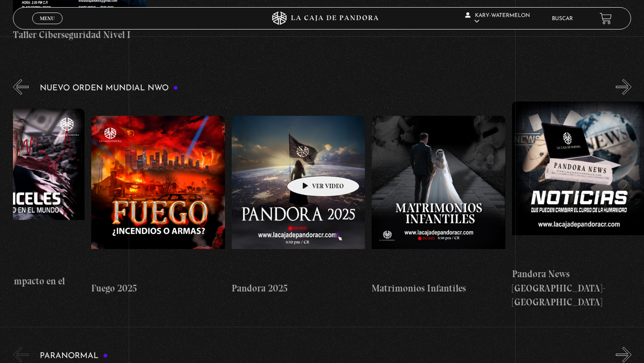 The image size is (644, 363). I want to click on h3: Nuevo Orden Mundial NWO, so click(109, 88).